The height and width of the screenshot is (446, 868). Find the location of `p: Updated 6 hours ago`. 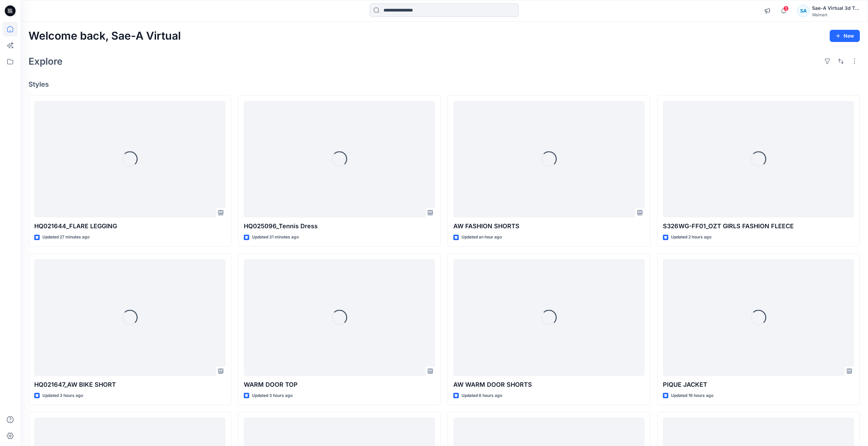

p: Updated 6 hours ago is located at coordinates (482, 395).